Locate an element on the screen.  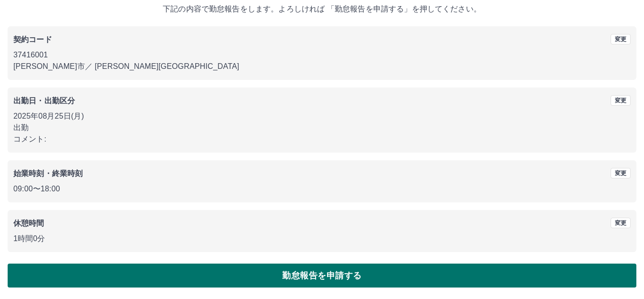
b: 契約コード is located at coordinates (32, 39).